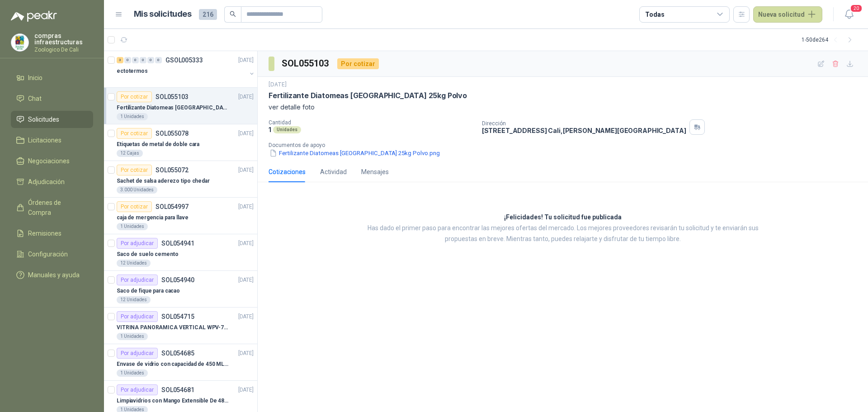  I want to click on p: SOL055103, so click(171, 97).